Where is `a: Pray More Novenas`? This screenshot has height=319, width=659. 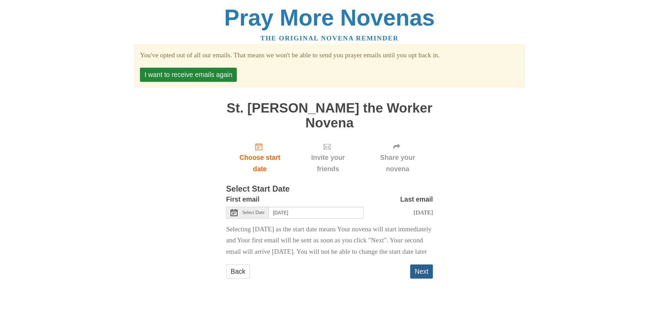 a: Pray More Novenas is located at coordinates (330, 18).